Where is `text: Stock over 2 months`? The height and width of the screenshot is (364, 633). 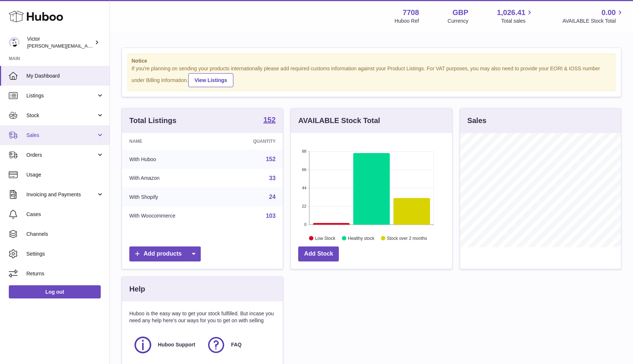
text: Stock over 2 months is located at coordinates (407, 238).